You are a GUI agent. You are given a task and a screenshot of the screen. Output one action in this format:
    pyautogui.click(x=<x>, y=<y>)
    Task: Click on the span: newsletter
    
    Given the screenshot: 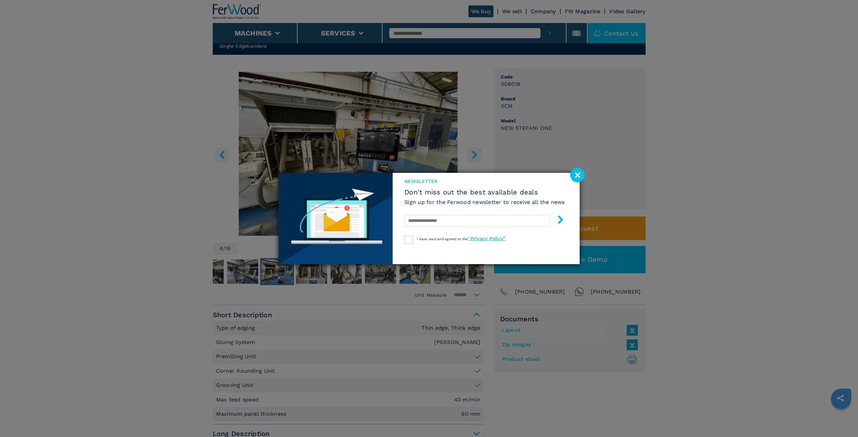 What is the action you would take?
    pyautogui.click(x=485, y=181)
    